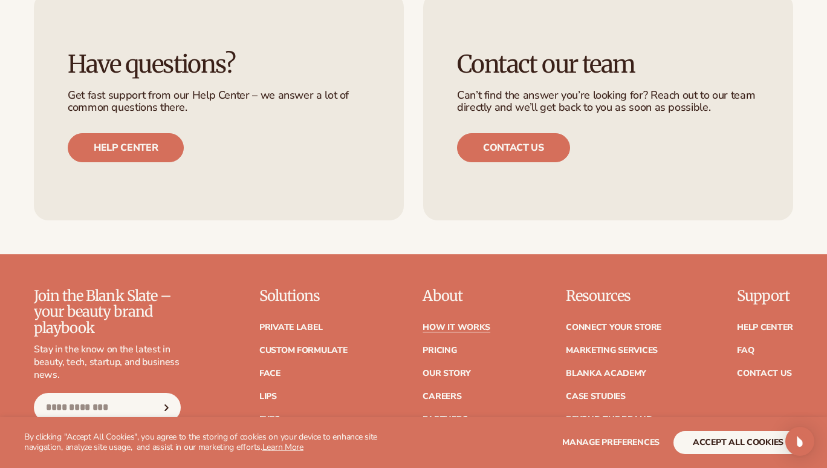  I want to click on span: Manage preferences, so click(611, 442).